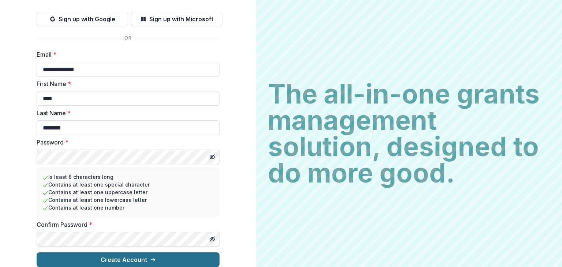  I want to click on li: Contains at least one lowercase letter, so click(128, 200).